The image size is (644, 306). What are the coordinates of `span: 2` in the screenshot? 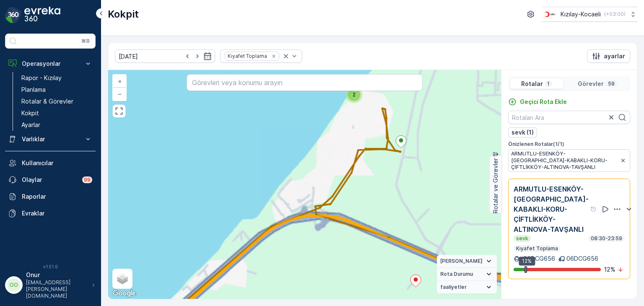 It's located at (354, 94).